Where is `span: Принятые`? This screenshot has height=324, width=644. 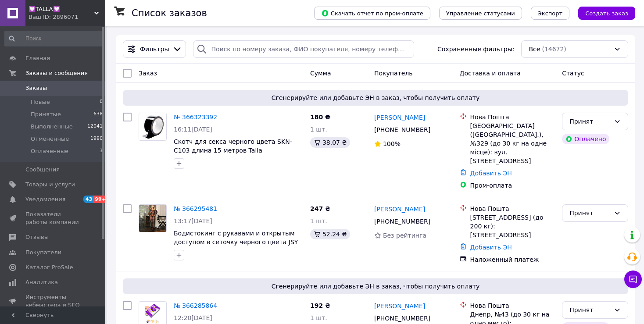 span: Принятые is located at coordinates (45, 114).